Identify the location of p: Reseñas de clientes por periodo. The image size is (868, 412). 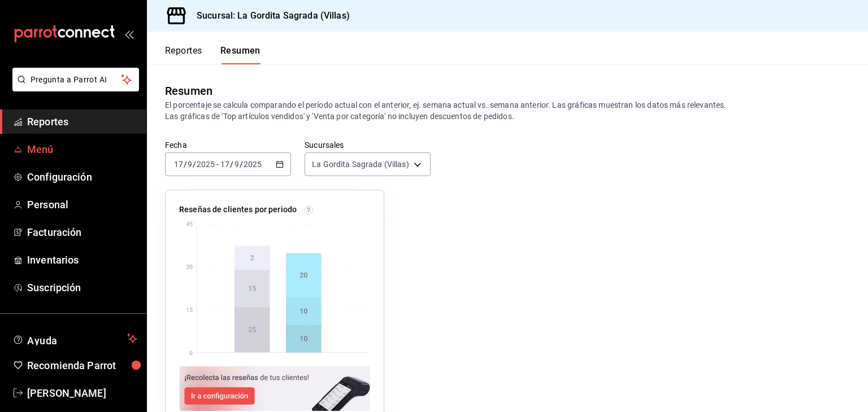
(238, 209).